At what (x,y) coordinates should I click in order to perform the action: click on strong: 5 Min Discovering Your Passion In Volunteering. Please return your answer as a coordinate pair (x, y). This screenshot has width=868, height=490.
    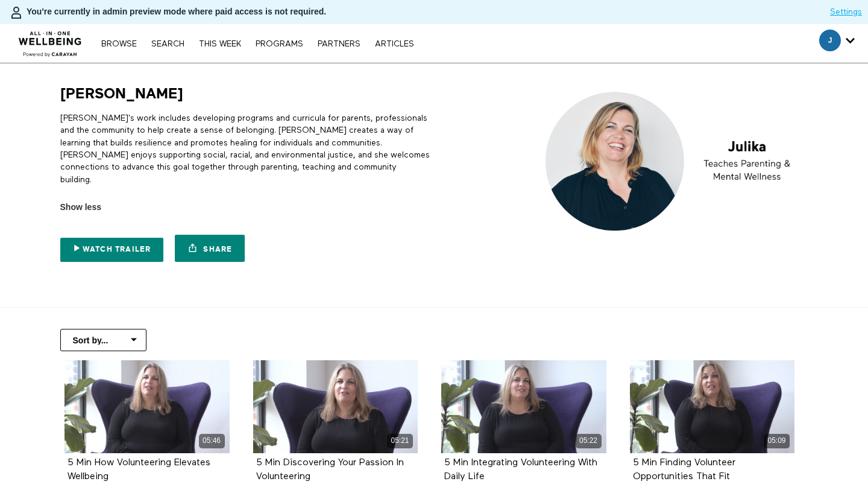
    Looking at the image, I should click on (329, 470).